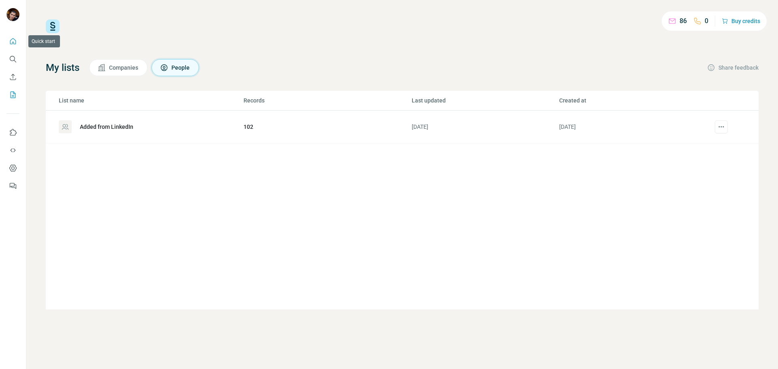  I want to click on button: Feedback, so click(13, 186).